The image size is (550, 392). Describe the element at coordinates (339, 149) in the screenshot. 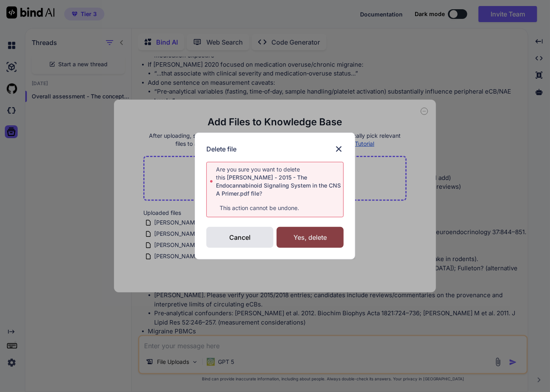

I see `img: close` at that location.